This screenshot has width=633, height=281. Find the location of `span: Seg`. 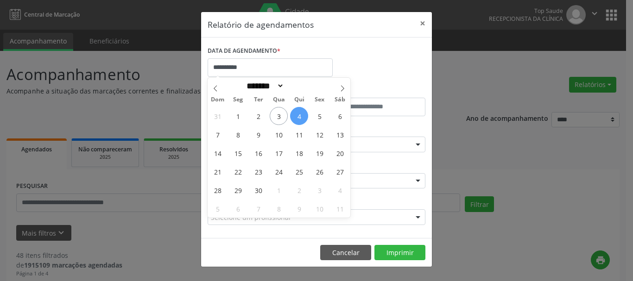

span: Seg is located at coordinates (238, 100).